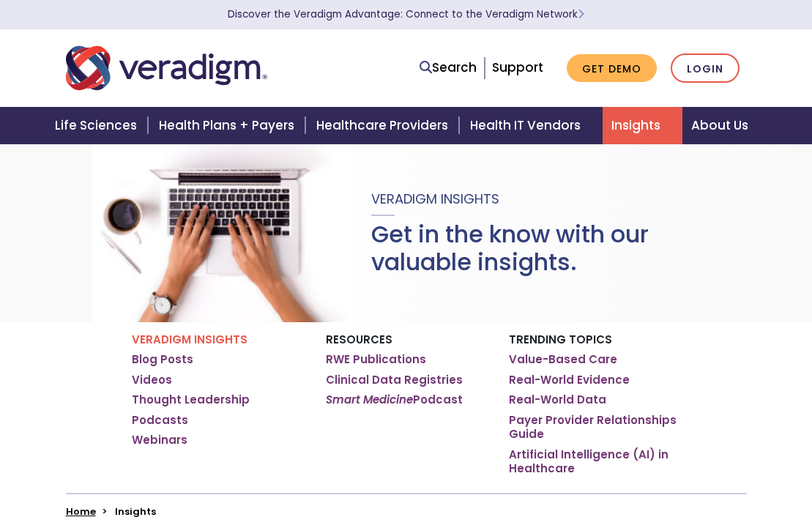  I want to click on em: Smart Medicine, so click(369, 399).